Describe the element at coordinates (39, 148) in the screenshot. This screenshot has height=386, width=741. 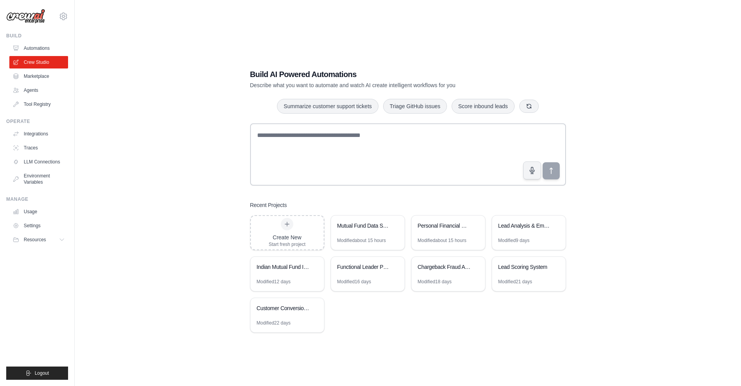
I see `a: Traces` at that location.